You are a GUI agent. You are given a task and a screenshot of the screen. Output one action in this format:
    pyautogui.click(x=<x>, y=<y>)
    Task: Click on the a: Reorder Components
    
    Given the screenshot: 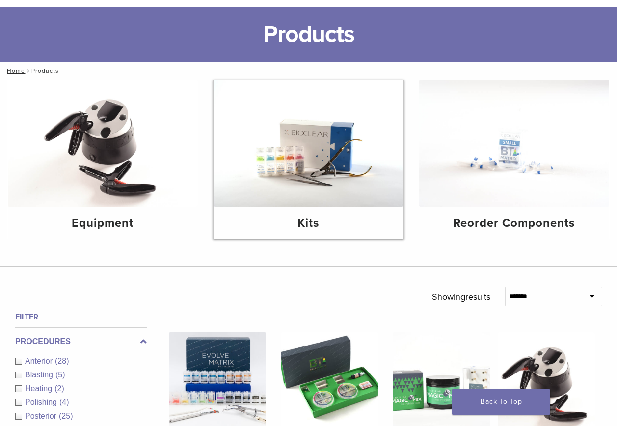 What is the action you would take?
    pyautogui.click(x=514, y=159)
    